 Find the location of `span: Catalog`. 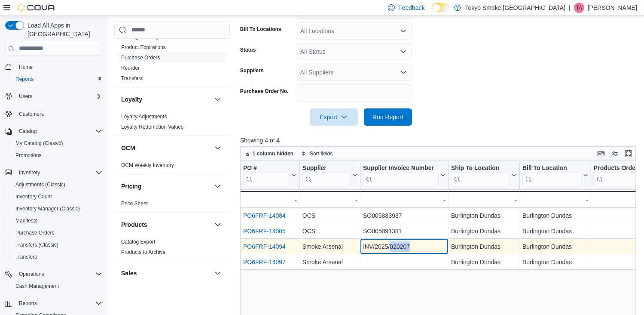

span: Catalog is located at coordinates (59, 131).